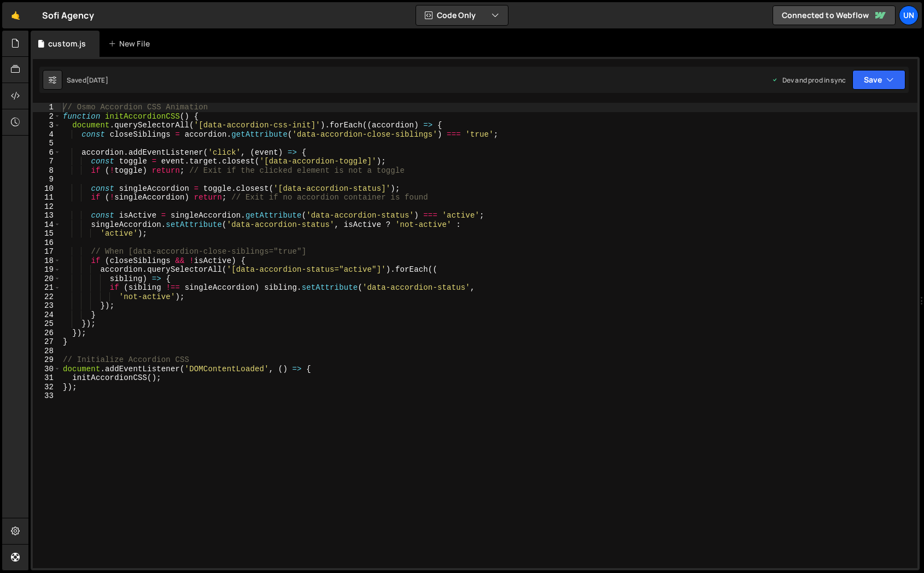 The image size is (924, 573). What do you see at coordinates (46, 288) in the screenshot?
I see `div: 21` at bounding box center [46, 288].